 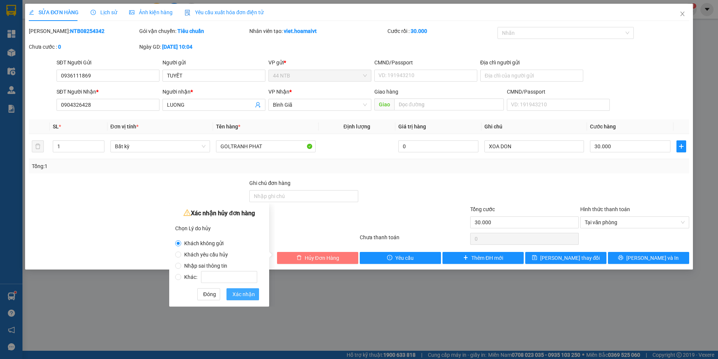 I want to click on span: Giá trị hàng, so click(x=412, y=127).